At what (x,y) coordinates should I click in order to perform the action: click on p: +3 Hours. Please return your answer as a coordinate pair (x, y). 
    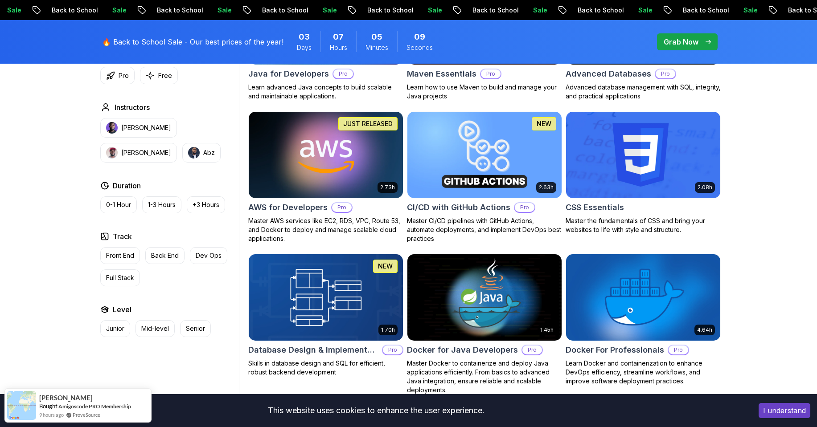
    Looking at the image, I should click on (206, 205).